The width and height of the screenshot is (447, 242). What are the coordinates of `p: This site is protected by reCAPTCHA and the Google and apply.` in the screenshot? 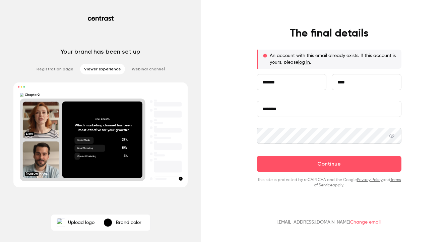 It's located at (329, 183).